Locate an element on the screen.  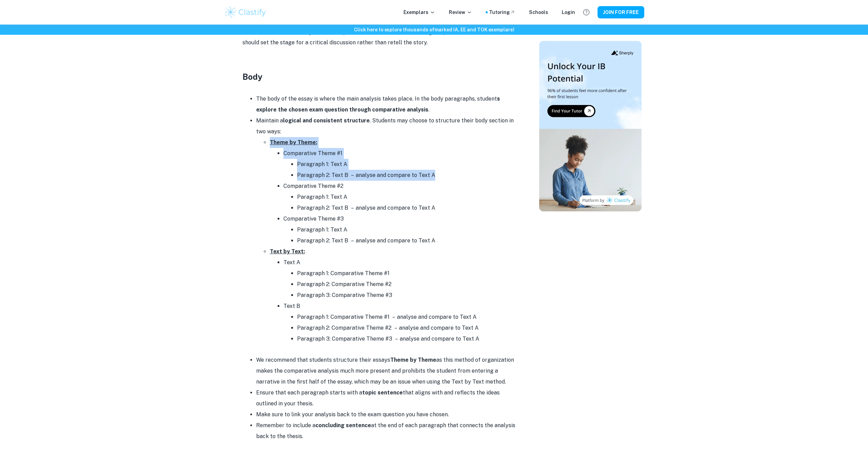
u: Text by Text: is located at coordinates (287, 251).